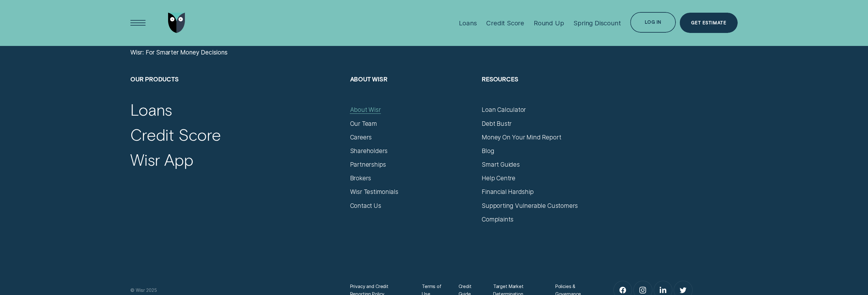 The image size is (868, 295). What do you see at coordinates (508, 192) in the screenshot?
I see `a: Financial Hardship` at bounding box center [508, 192].